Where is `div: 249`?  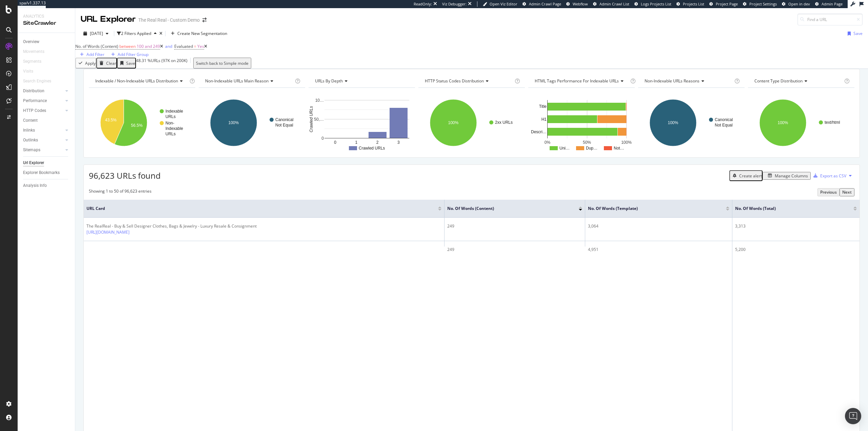 div: 249 is located at coordinates (515, 226).